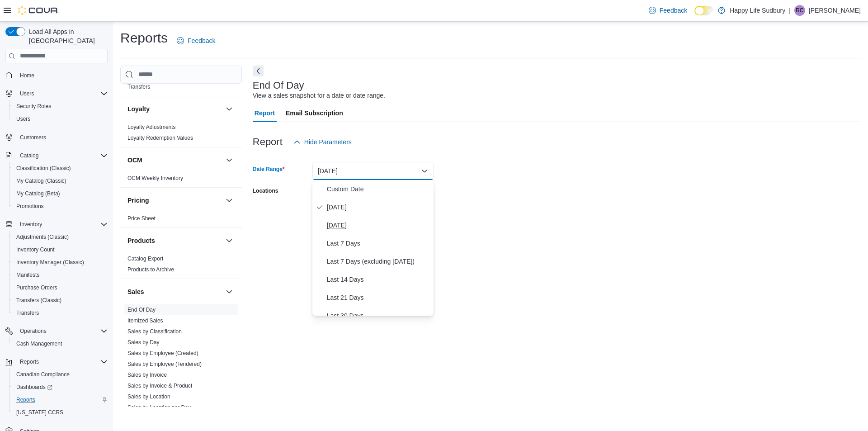 The width and height of the screenshot is (868, 431). Describe the element at coordinates (378, 189) in the screenshot. I see `span: Custom Date` at that location.